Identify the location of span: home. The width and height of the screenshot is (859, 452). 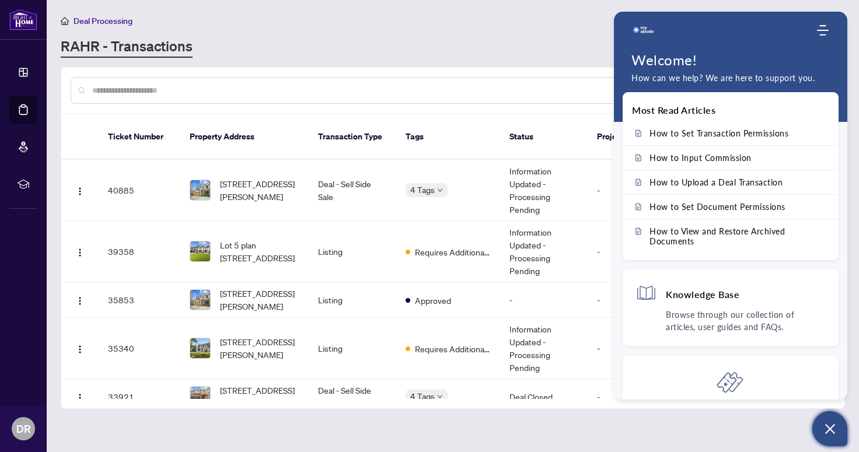
(65, 21).